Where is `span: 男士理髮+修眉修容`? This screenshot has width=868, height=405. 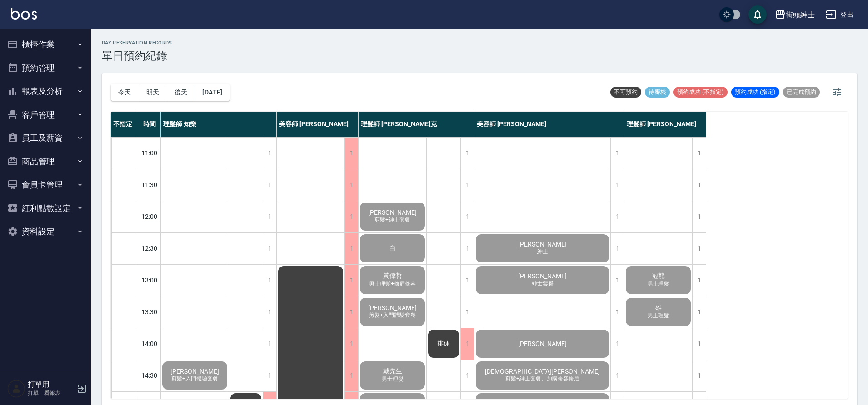
span: 男士理髮+修眉修容 is located at coordinates (392, 284).